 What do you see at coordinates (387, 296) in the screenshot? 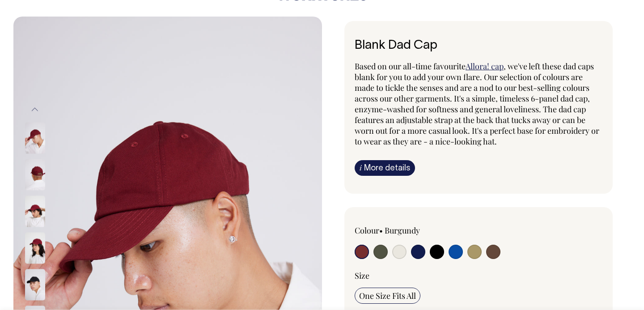
I see `input: One Size Fits All` at bounding box center [387, 296].